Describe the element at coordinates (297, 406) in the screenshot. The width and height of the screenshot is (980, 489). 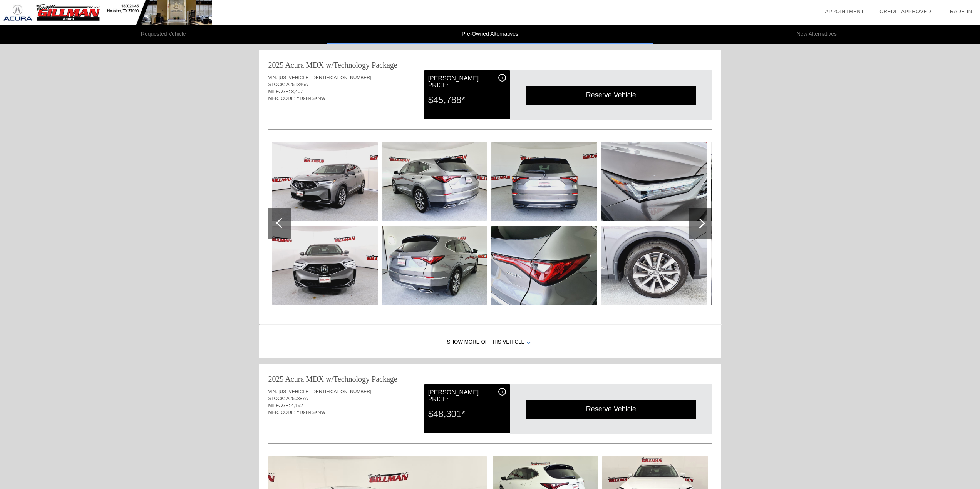
I see `span: 4,192` at that location.